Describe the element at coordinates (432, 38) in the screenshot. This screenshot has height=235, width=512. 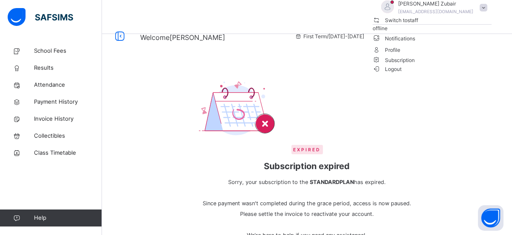
I see `li: dropdown-list-item-text-3` at that location.